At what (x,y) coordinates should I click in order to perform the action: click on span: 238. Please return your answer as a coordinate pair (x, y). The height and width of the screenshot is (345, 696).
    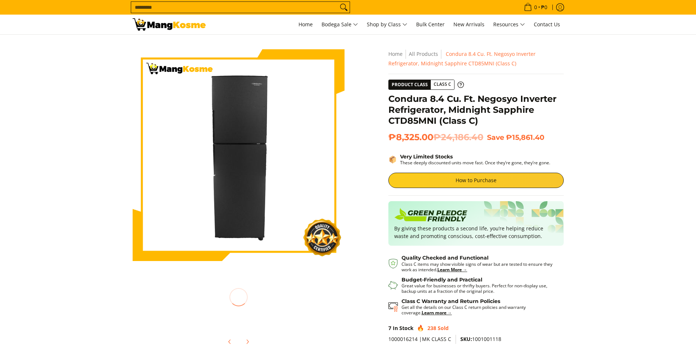
    Looking at the image, I should click on (432, 328).